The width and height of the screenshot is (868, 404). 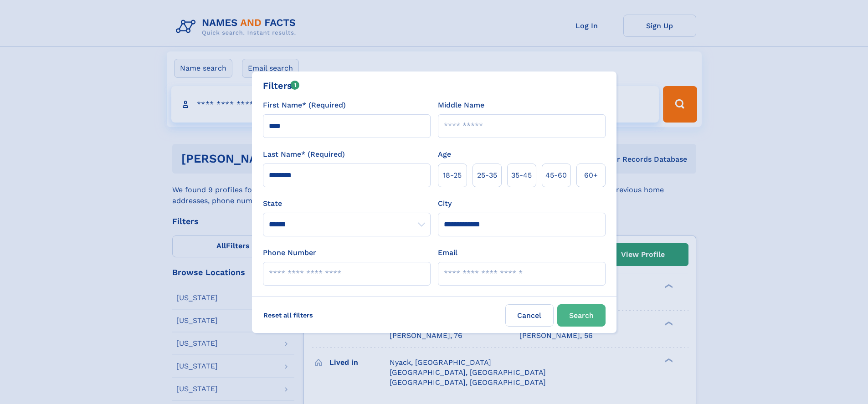 What do you see at coordinates (288, 315) in the screenshot?
I see `label: Reset all filters` at bounding box center [288, 315].